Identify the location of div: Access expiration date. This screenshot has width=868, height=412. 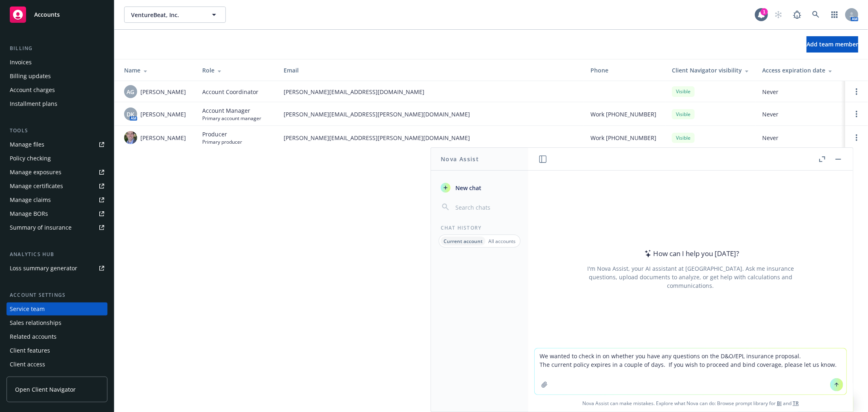
(800, 70).